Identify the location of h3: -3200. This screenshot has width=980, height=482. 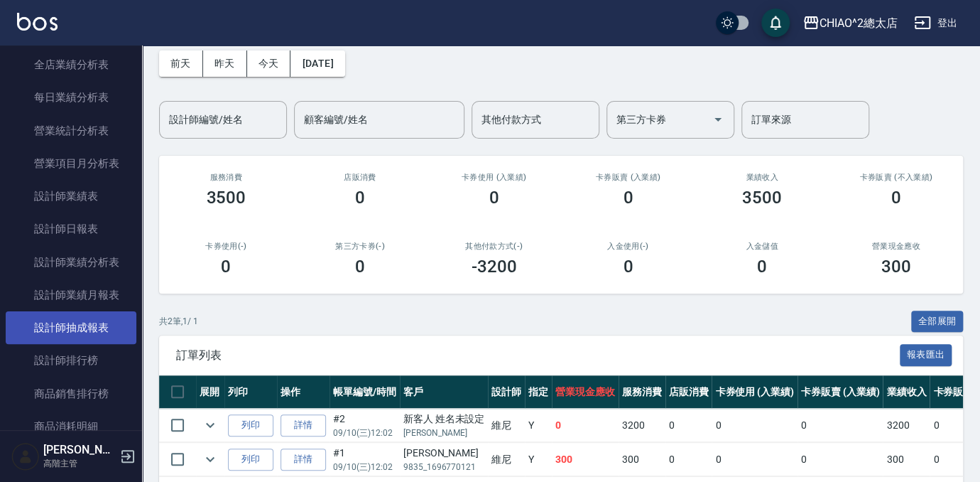
(494, 267).